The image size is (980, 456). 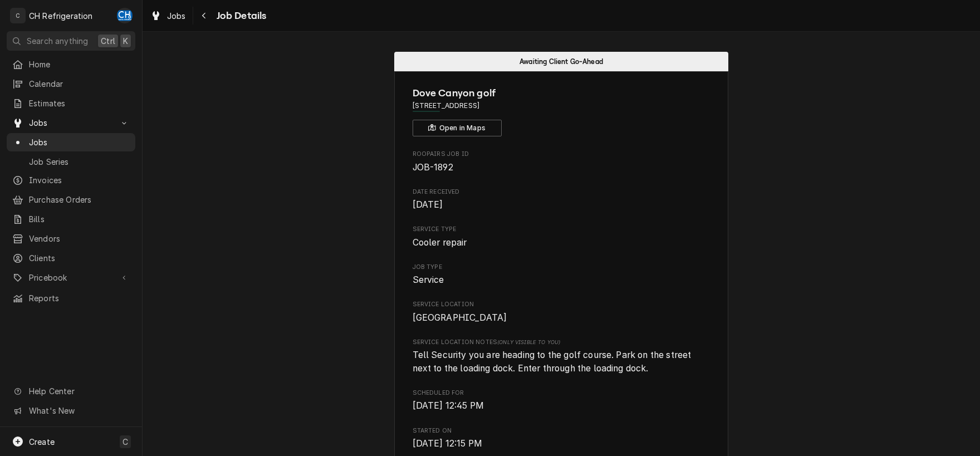 I want to click on span: Reports, so click(x=79, y=298).